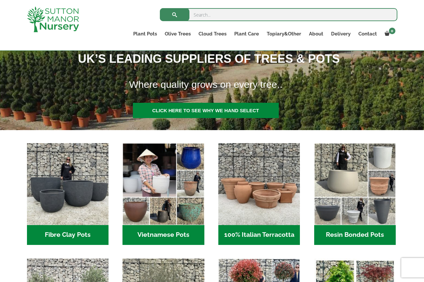 The height and width of the screenshot is (282, 424). I want to click on img: Home - 8194B7A3 2818 4562 B9DD 4EBD5DC21C71 1 105 c 1, so click(68, 184).